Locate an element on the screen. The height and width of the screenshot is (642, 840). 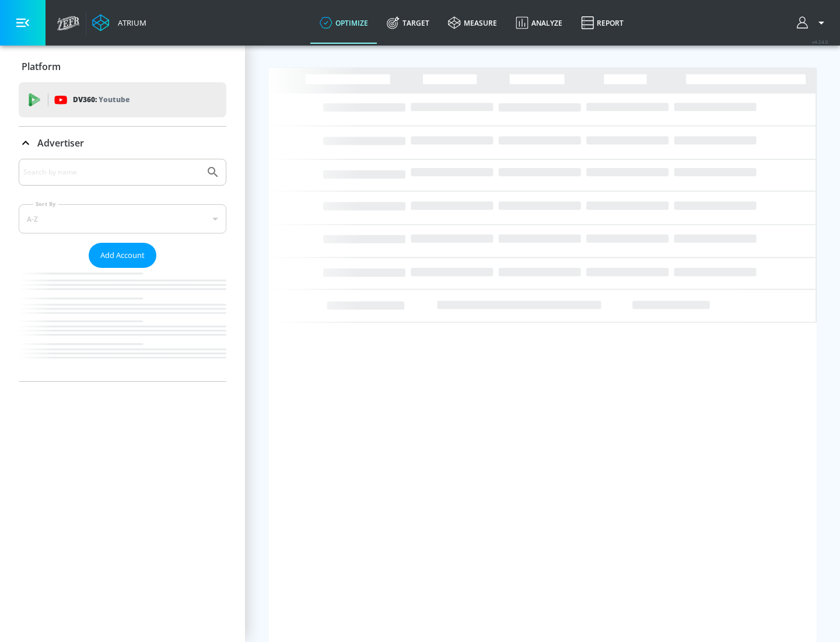
p: DV360: is located at coordinates (101, 100).